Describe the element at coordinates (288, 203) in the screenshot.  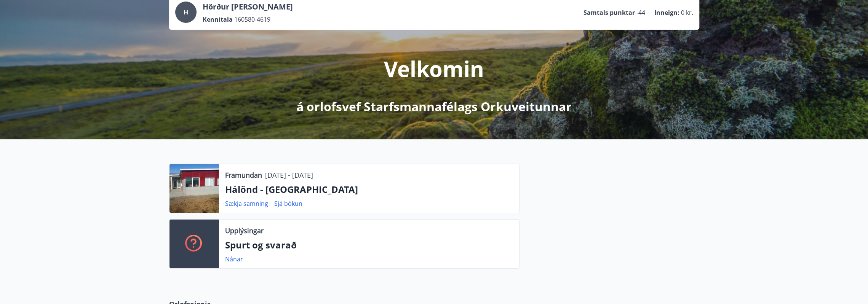
I see `a: Sjá bókun` at that location.